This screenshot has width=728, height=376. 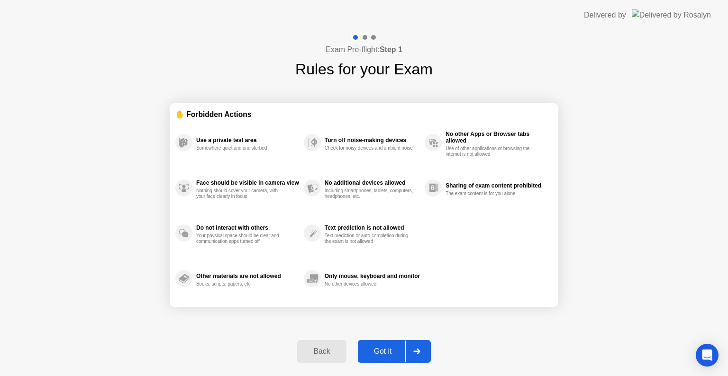 What do you see at coordinates (391, 49) in the screenshot?
I see `b: Step 1` at bounding box center [391, 49].